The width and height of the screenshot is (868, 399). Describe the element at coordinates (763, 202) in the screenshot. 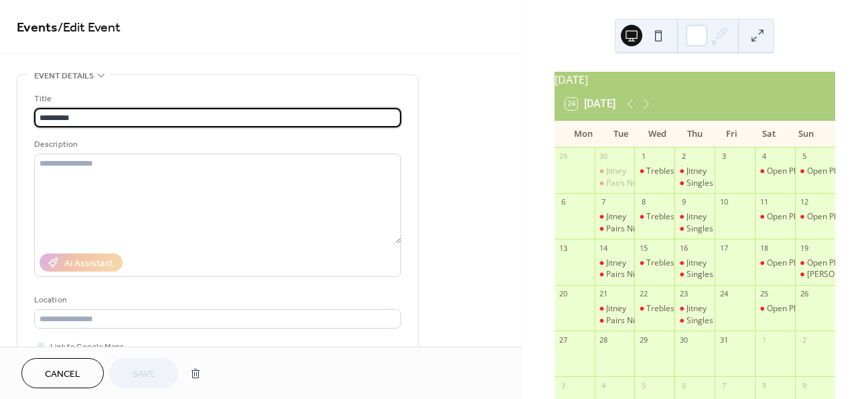

I see `div: 11` at that location.